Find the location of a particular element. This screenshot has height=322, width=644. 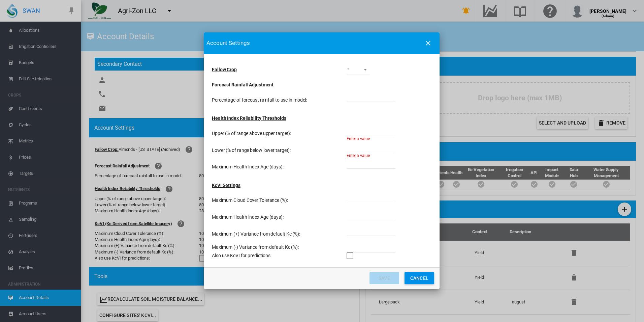

md-dialog: Fallow Crop ... is located at coordinates (322, 160).